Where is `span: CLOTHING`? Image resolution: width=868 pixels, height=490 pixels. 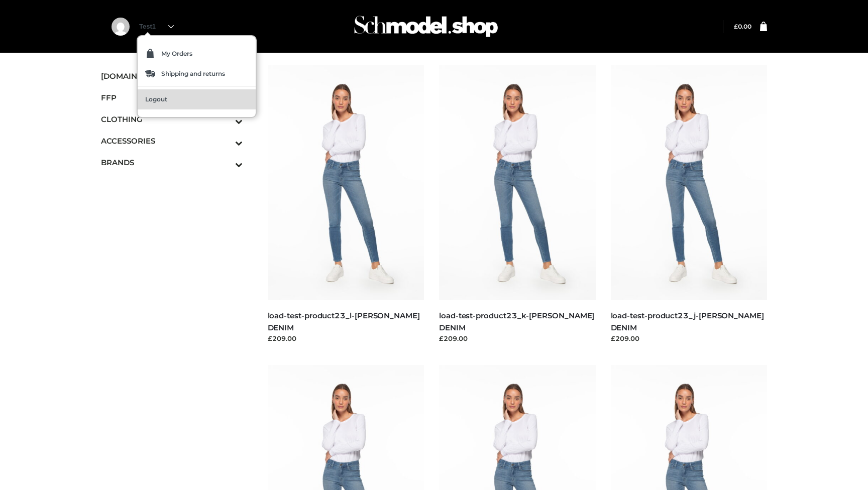 span: CLOTHING is located at coordinates (172, 119).